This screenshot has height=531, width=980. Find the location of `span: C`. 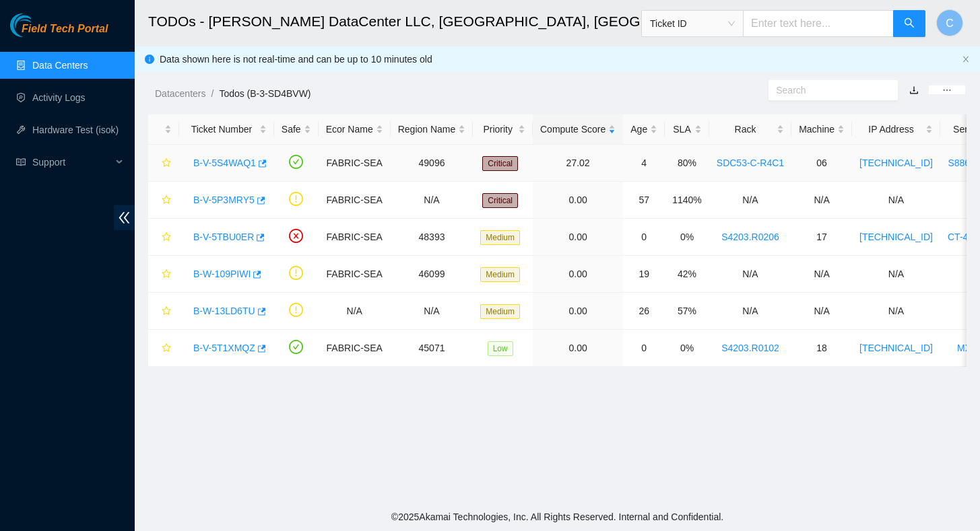

span: C is located at coordinates (950, 23).